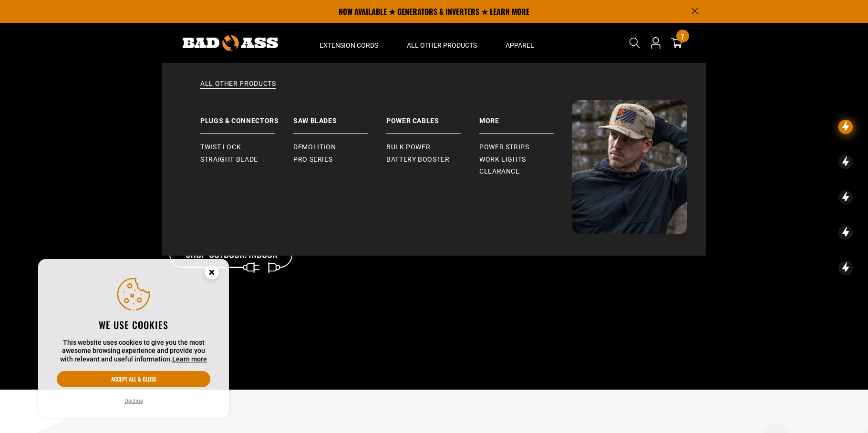 This screenshot has height=433, width=868. What do you see at coordinates (246, 117) in the screenshot?
I see `a: Plugs & Connectors` at bounding box center [246, 117].